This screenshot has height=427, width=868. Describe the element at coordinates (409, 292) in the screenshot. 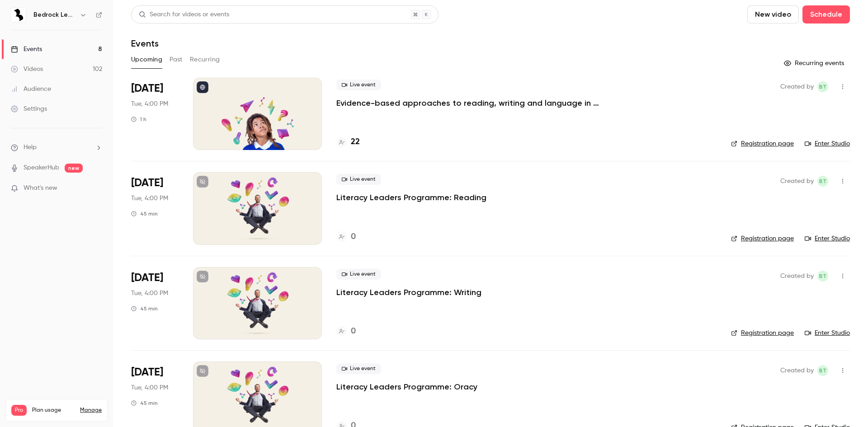

I see `p: Literacy Leaders Programme: Writing` at that location.